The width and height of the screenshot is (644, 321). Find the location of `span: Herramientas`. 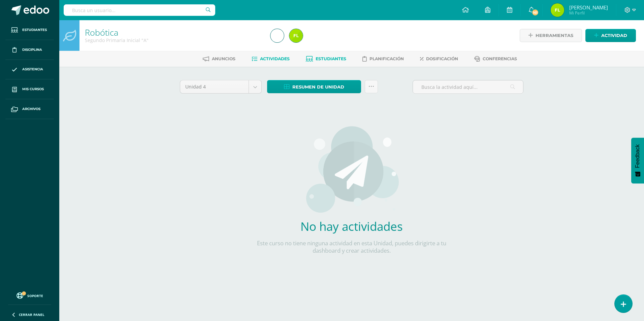

span: Herramientas is located at coordinates (554, 35).